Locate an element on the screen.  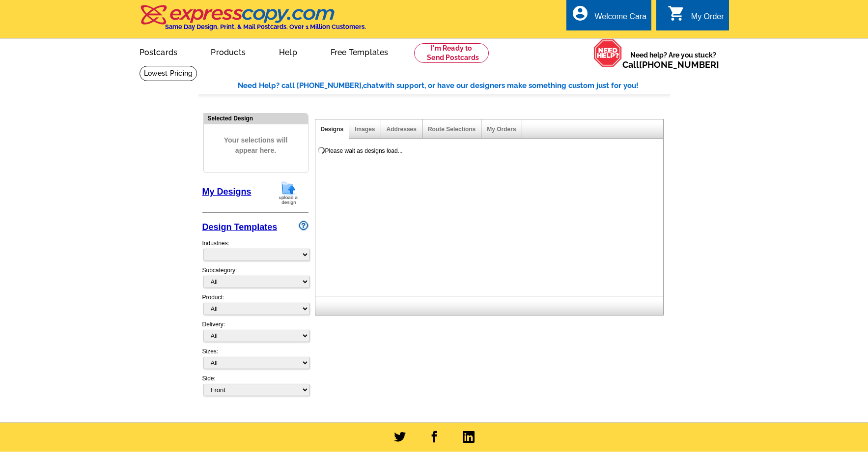
a: Help is located at coordinates (288, 51).